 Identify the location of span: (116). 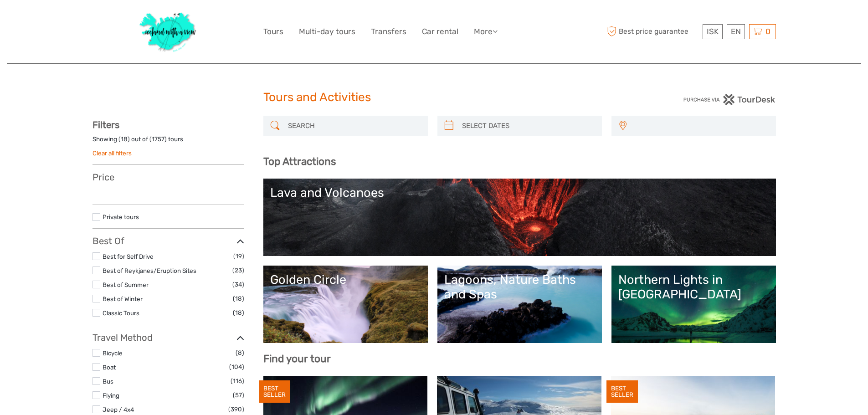
(237, 381).